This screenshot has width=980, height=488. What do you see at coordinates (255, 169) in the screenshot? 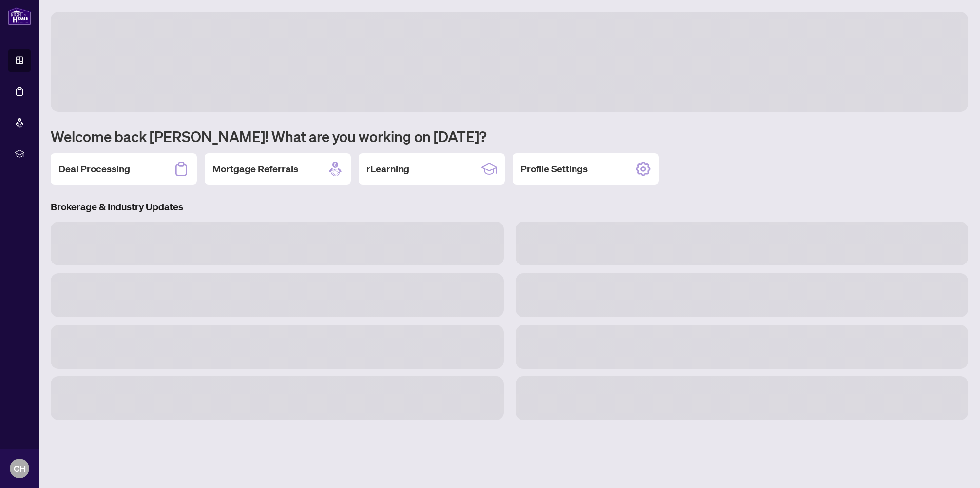
I see `h2: Mortgage Referrals` at bounding box center [255, 169].